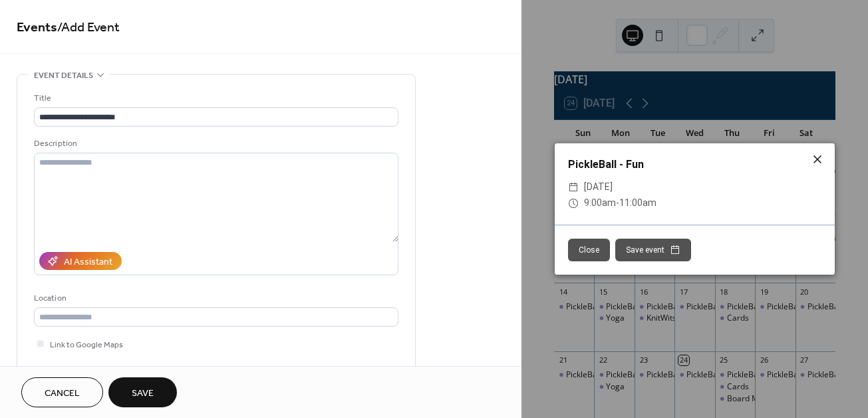 The image size is (868, 418). What do you see at coordinates (654, 250) in the screenshot?
I see `button: Save event` at bounding box center [654, 250].